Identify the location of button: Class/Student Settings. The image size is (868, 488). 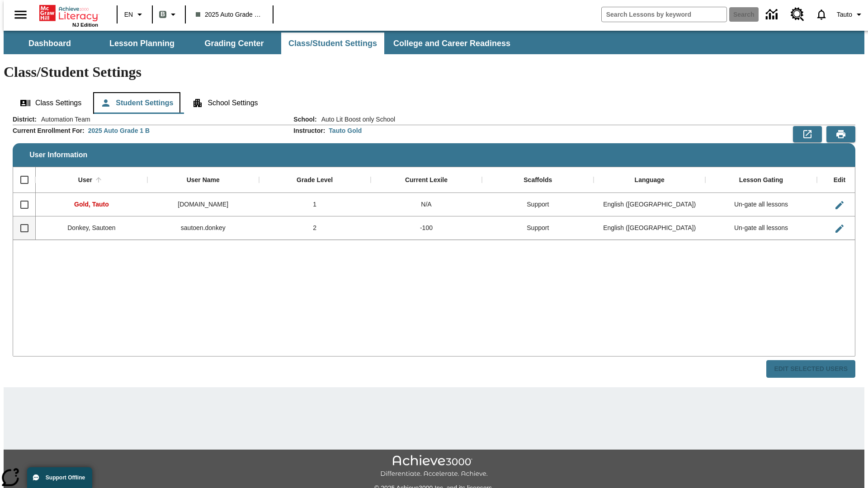
(332, 44).